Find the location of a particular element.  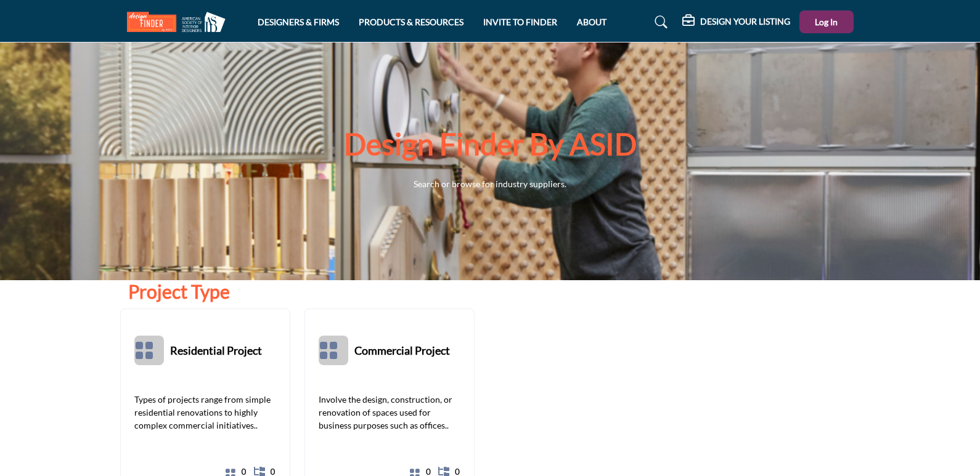

p: Types of projects range from simple residential renovations to highly complex commercial initiati... is located at coordinates (205, 412).